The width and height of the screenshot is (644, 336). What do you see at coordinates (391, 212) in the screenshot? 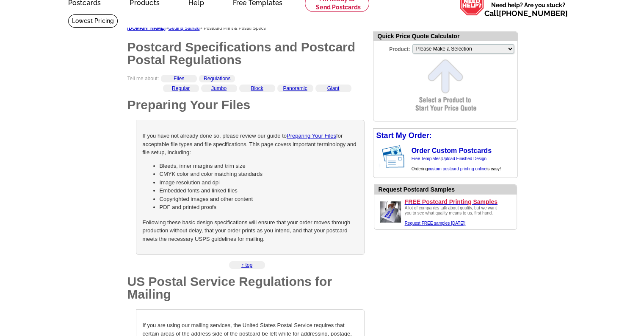
I see `img: Upload a design ready to be printed` at bounding box center [391, 212].